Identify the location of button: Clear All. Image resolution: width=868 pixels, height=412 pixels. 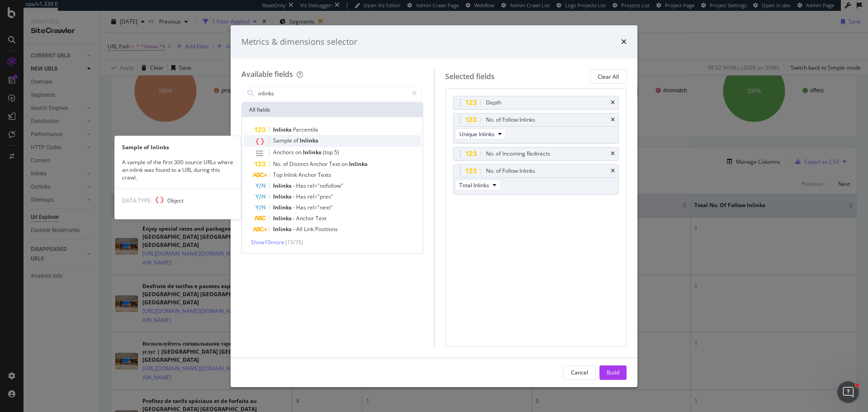
(608, 77).